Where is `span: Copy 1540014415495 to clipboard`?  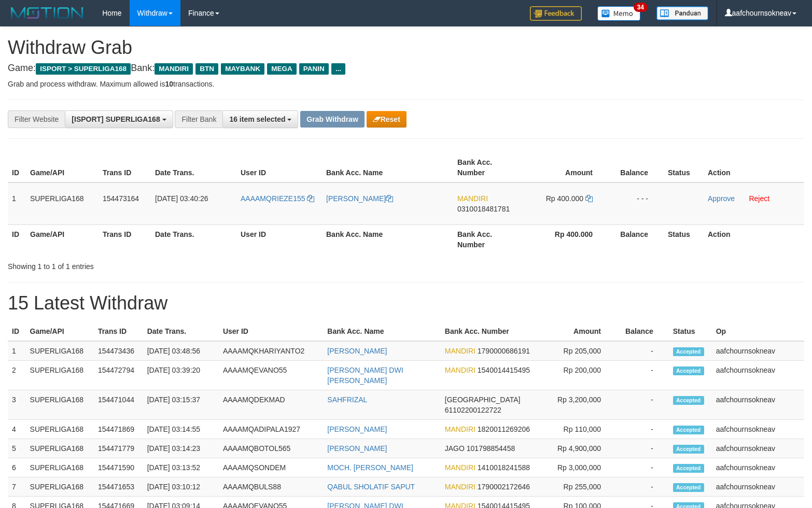 span: Copy 1540014415495 to clipboard is located at coordinates (504, 370).